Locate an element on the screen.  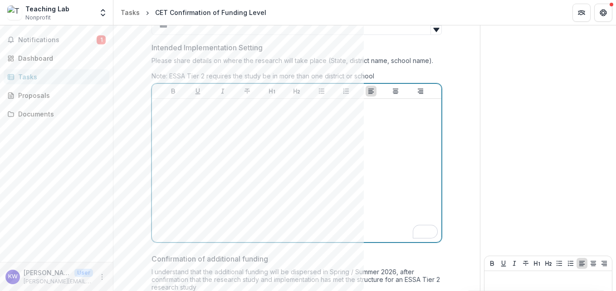
p: Intended Implementation Setting is located at coordinates (207, 48).